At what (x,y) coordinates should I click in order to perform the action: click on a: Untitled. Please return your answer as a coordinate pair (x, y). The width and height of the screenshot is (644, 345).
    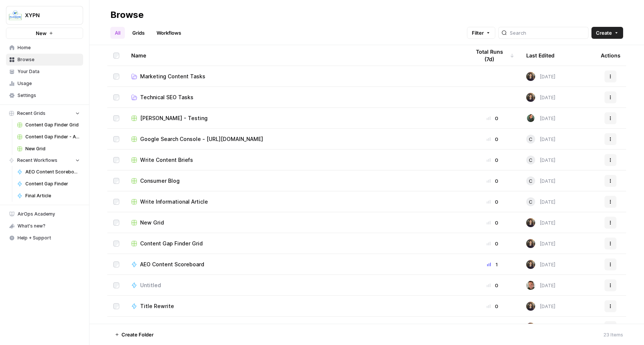
    Looking at the image, I should click on (295, 285).